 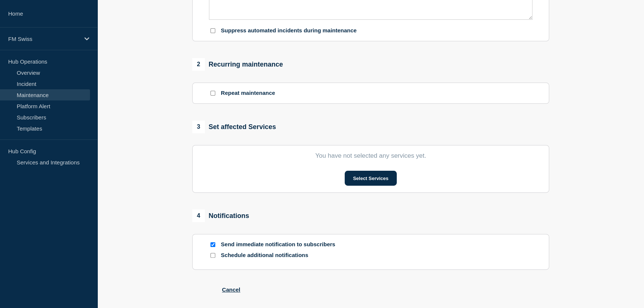 What do you see at coordinates (220, 216) in the screenshot?
I see `div: Notifications` at bounding box center [220, 216].